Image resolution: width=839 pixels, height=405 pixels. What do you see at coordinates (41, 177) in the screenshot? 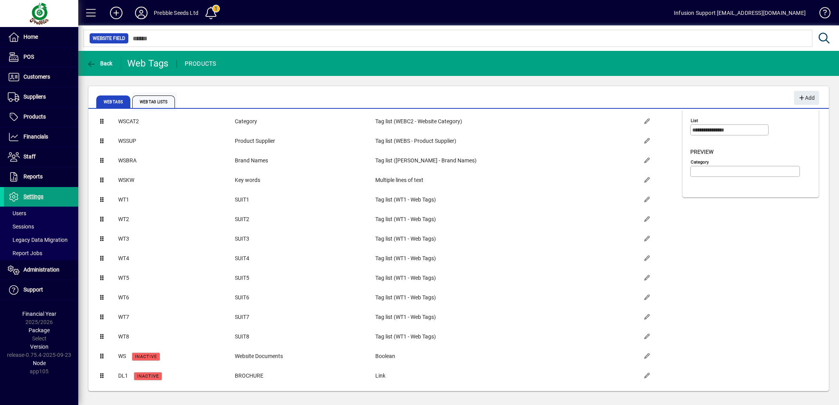
I see `a: Reports` at bounding box center [41, 177].